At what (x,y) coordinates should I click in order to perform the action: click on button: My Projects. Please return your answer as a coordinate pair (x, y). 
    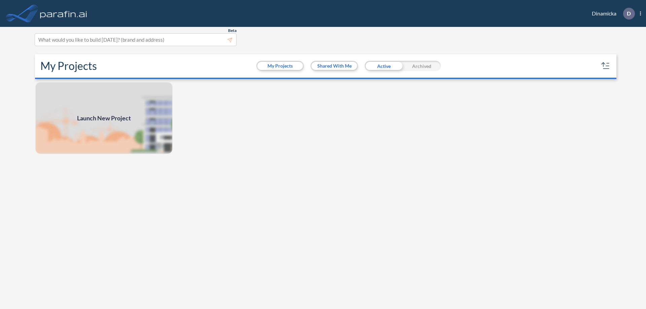
    Looking at the image, I should click on (280, 66).